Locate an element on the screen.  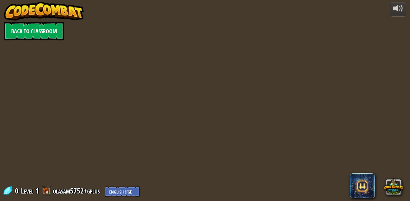
a: olasam5752+gplus is located at coordinates (77, 191).